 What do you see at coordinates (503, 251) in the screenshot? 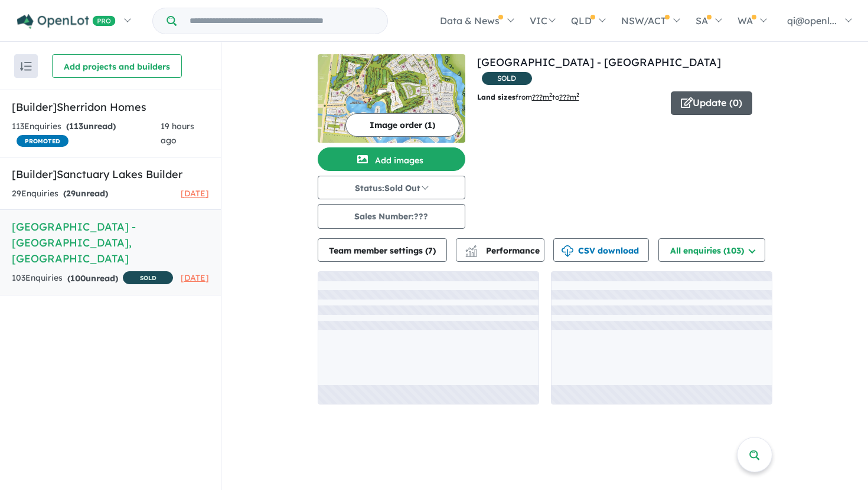
I see `span: Performance` at bounding box center [503, 251].